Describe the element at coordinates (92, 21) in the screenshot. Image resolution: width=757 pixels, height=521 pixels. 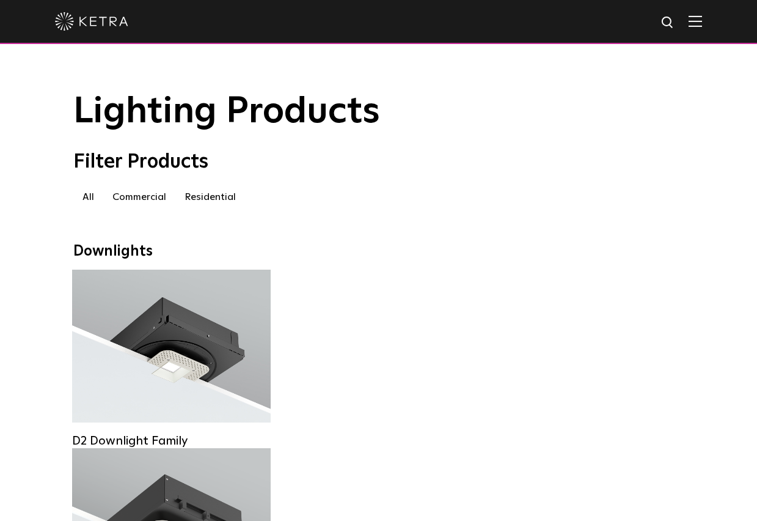
I see `img: ketra-logo-2019-white` at that location.